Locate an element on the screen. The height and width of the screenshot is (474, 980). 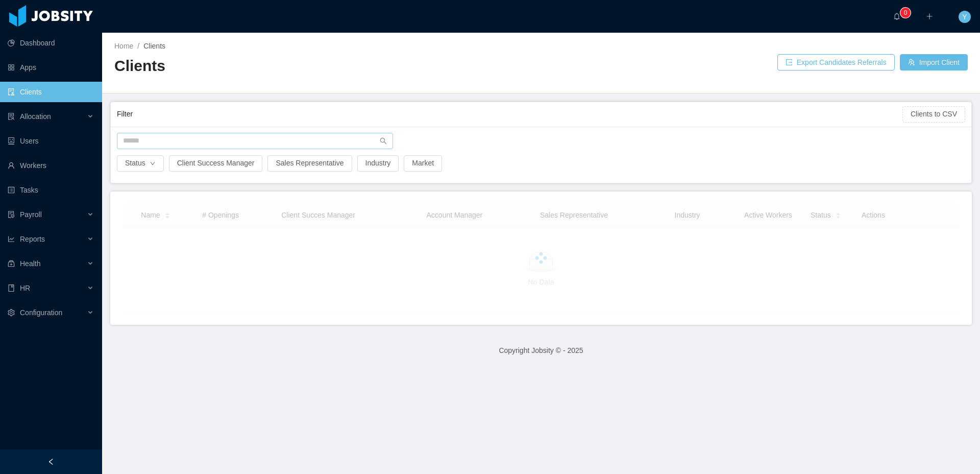
span: Y is located at coordinates (964, 17).